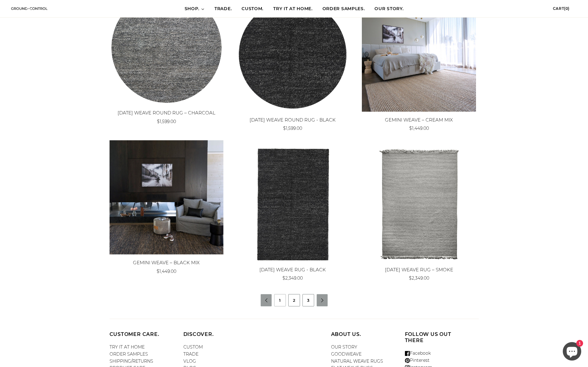 The width and height of the screenshot is (588, 367). I want to click on span: TRADE., so click(223, 9).